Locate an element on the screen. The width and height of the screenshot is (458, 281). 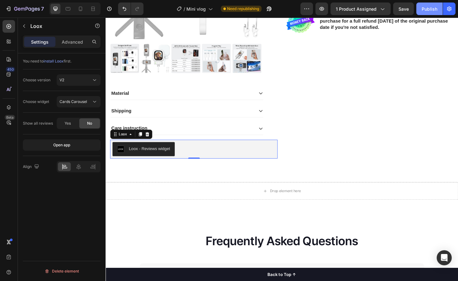
div: Drop element here is located at coordinates (192, 185).